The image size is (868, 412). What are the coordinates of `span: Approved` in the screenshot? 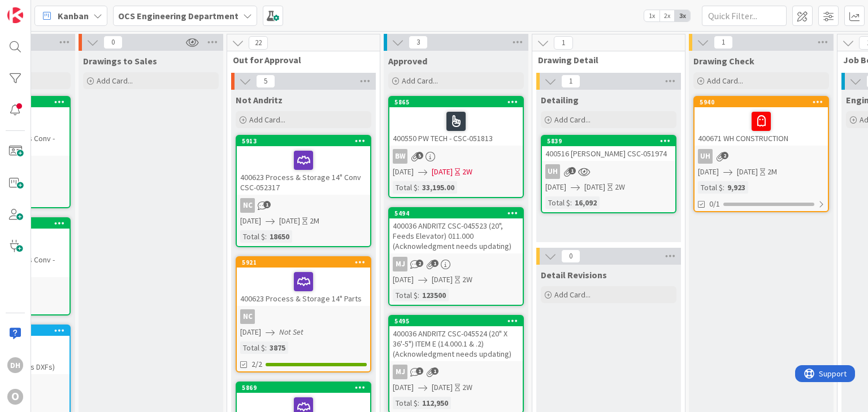 It's located at (408, 61).